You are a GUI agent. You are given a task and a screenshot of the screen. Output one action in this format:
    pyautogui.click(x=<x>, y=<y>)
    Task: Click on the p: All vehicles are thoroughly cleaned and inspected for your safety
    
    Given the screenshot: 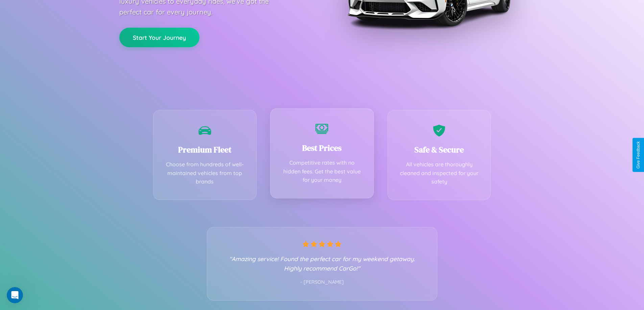 What is the action you would take?
    pyautogui.click(x=439, y=173)
    